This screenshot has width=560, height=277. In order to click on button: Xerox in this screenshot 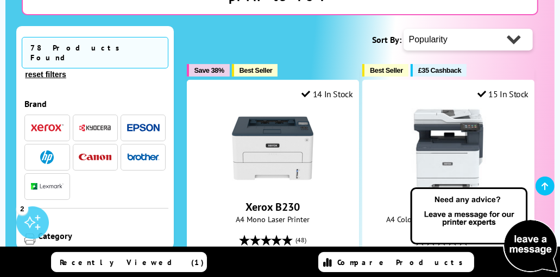, I will do `click(47, 128)`.